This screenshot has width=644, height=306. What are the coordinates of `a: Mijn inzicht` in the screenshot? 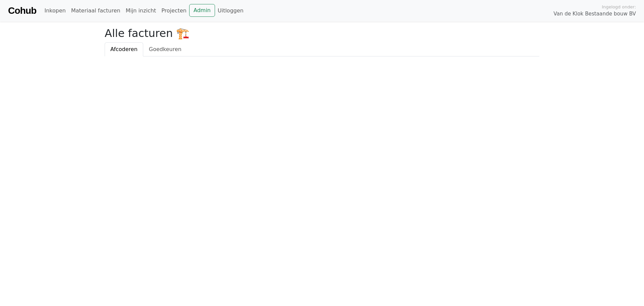 It's located at (141, 10).